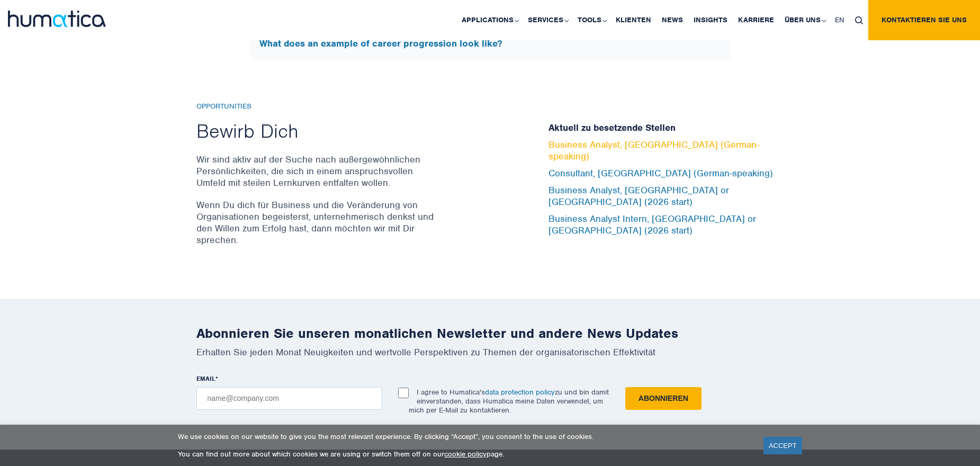 Image resolution: width=980 pixels, height=466 pixels. What do you see at coordinates (56, 18) in the screenshot?
I see `img: logo` at bounding box center [56, 18].